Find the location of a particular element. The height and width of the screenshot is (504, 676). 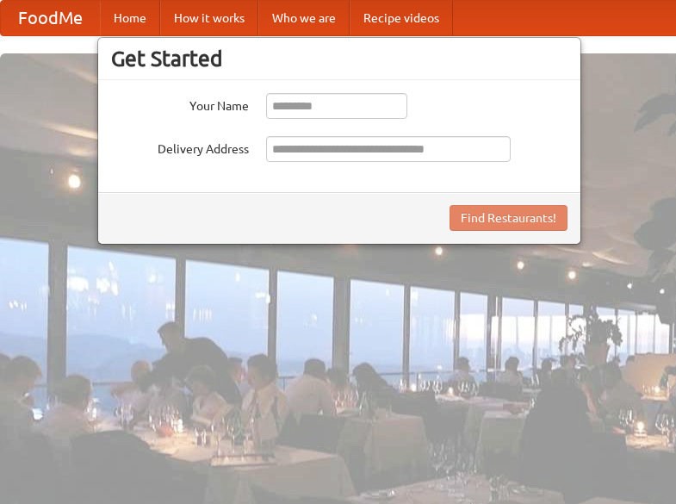

label: Your Name is located at coordinates (180, 103).